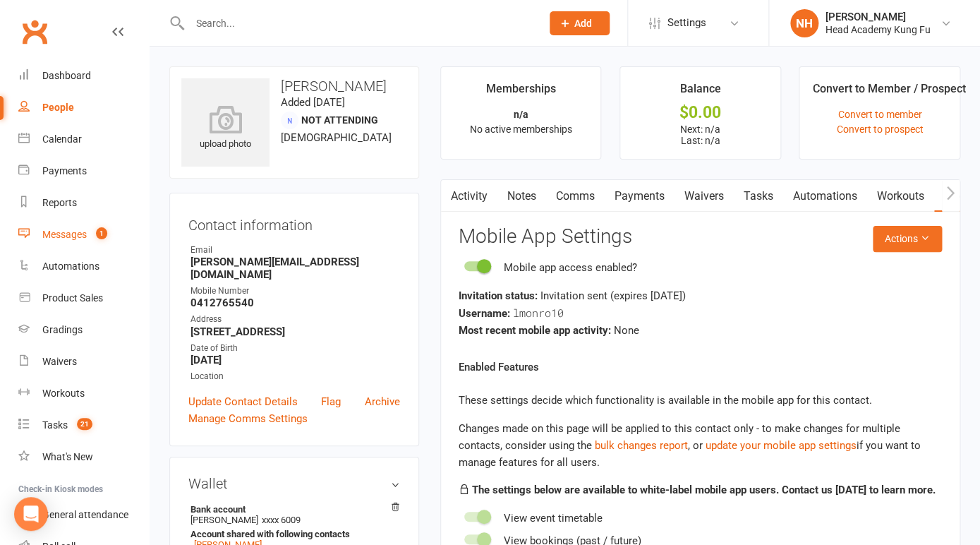 The image size is (980, 545). Describe the element at coordinates (295, 250) in the screenshot. I see `div: Email` at that location.